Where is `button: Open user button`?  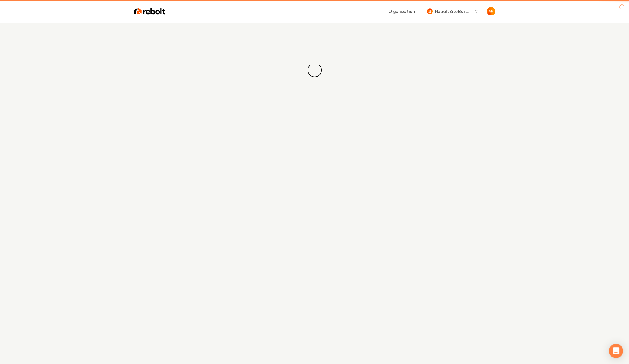 button: Open user button is located at coordinates (491, 12).